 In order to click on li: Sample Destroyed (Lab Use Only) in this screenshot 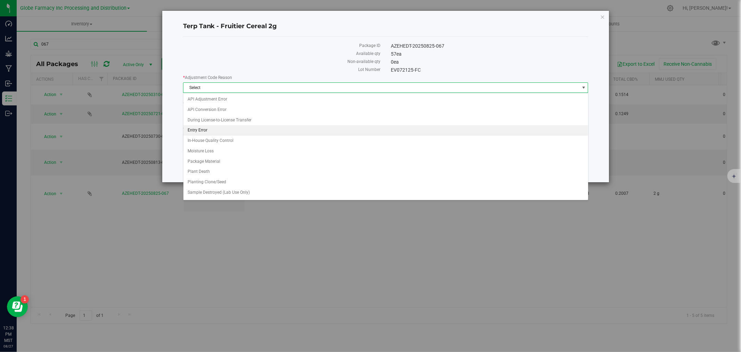, I will do `click(386, 192)`.